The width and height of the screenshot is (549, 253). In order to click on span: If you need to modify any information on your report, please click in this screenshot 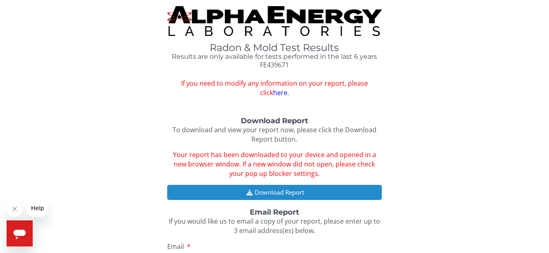, I will do `click(274, 88)`.